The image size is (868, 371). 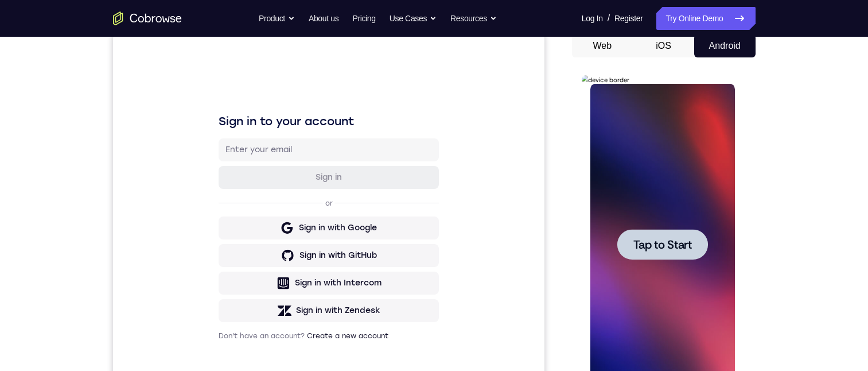 What do you see at coordinates (225, 277) in the screenshot?
I see `div: Sign in with Zendesk` at bounding box center [225, 277].